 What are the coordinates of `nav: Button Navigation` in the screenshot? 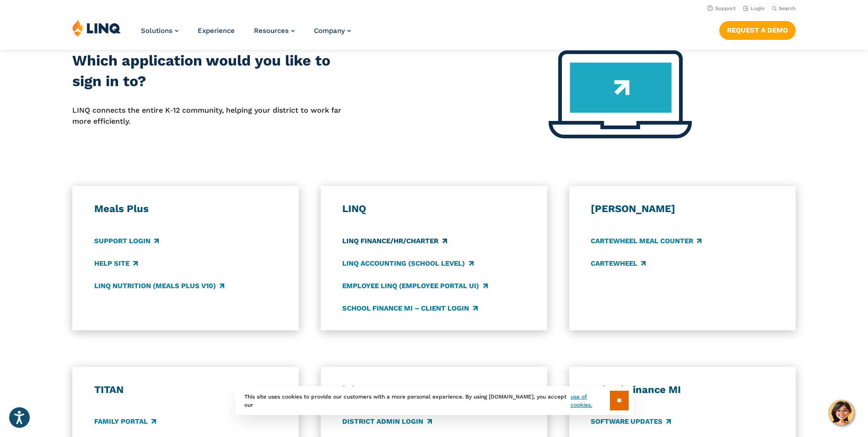 It's located at (757, 30).